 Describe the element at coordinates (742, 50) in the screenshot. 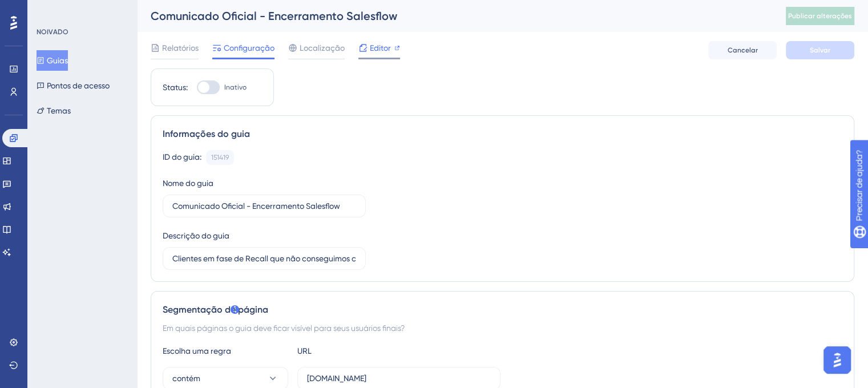

I see `font: Cancelar` at that location.